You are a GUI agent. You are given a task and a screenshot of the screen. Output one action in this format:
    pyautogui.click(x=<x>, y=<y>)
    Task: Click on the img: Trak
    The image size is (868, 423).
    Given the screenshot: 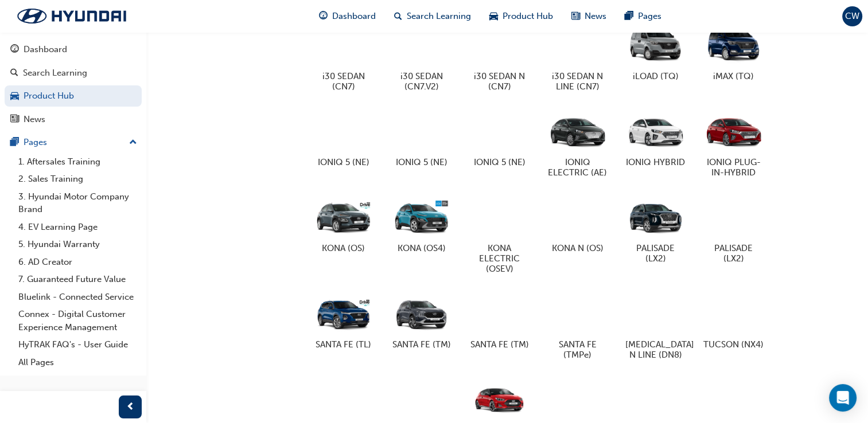 What is the action you would take?
    pyautogui.click(x=72, y=16)
    